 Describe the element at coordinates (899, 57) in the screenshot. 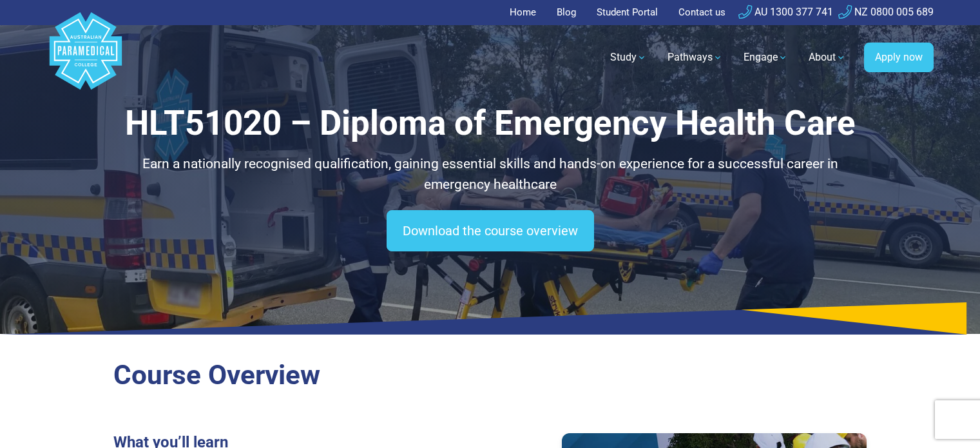

I see `a: Apply now` at that location.